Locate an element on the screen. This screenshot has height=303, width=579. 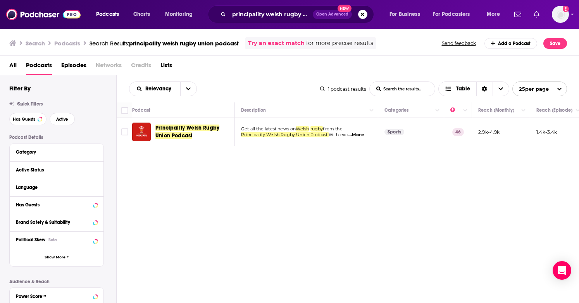
span: Lists is located at coordinates (166, 67).